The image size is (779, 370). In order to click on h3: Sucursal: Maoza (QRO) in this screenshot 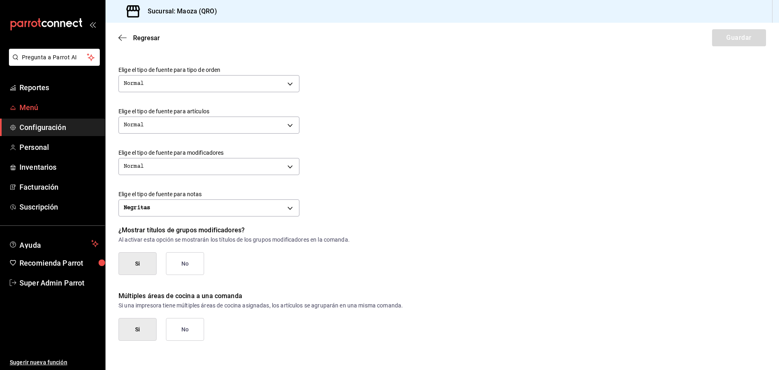, I will do `click(179, 11)`.